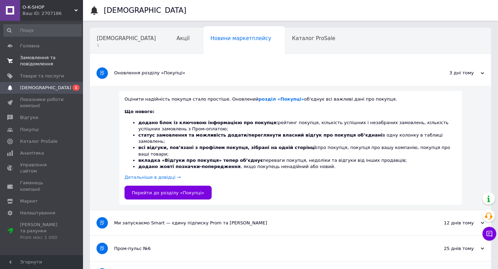 This screenshot has width=498, height=269. I want to click on b: додано блок із ключовою інформацією про покупця:, so click(208, 122).